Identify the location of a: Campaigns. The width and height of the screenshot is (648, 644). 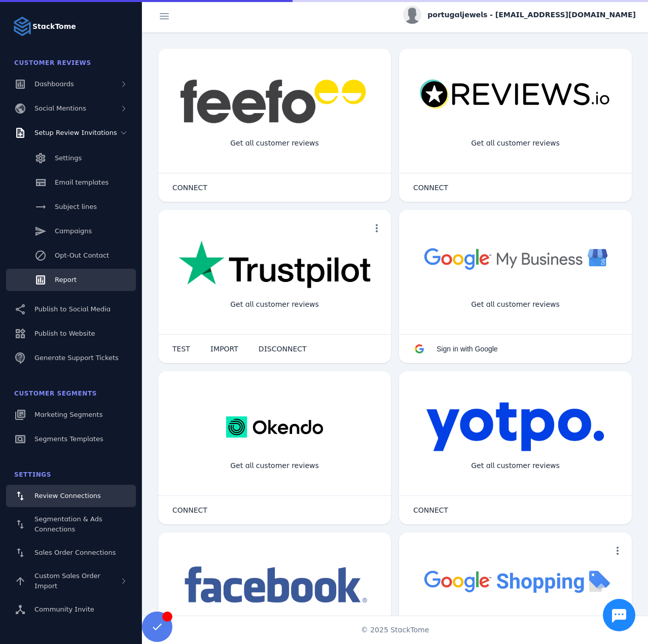
(71, 231).